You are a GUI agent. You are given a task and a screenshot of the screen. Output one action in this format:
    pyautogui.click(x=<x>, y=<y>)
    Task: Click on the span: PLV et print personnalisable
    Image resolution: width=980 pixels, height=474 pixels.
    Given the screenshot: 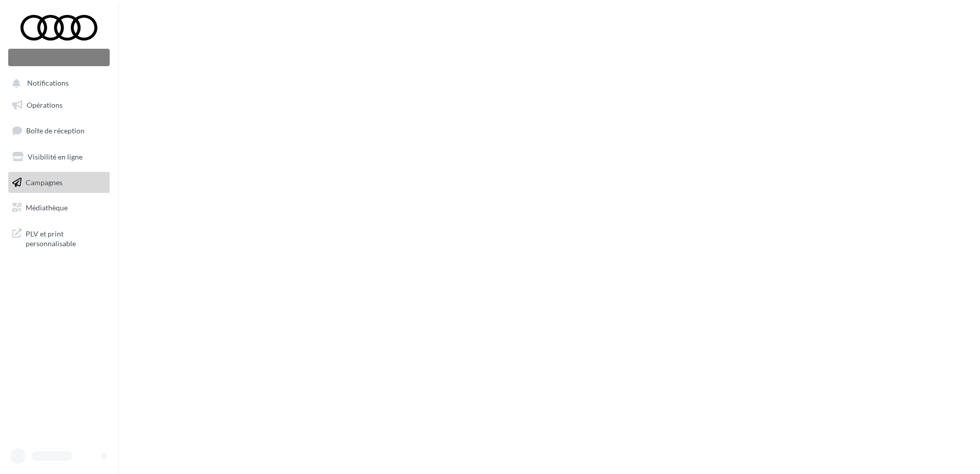 What is the action you would take?
    pyautogui.click(x=66, y=237)
    